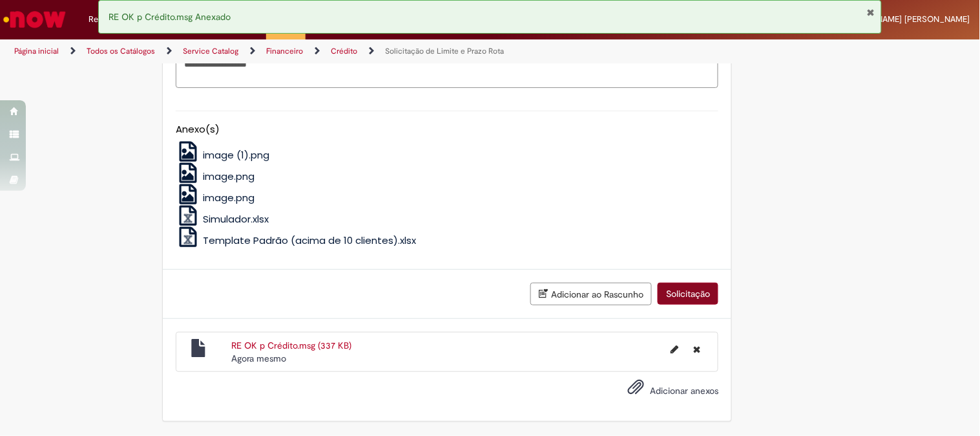 This screenshot has height=436, width=980. Describe the element at coordinates (674, 349) in the screenshot. I see `button: Editar nome de arquivo RE OK p Crédito.msg` at that location.